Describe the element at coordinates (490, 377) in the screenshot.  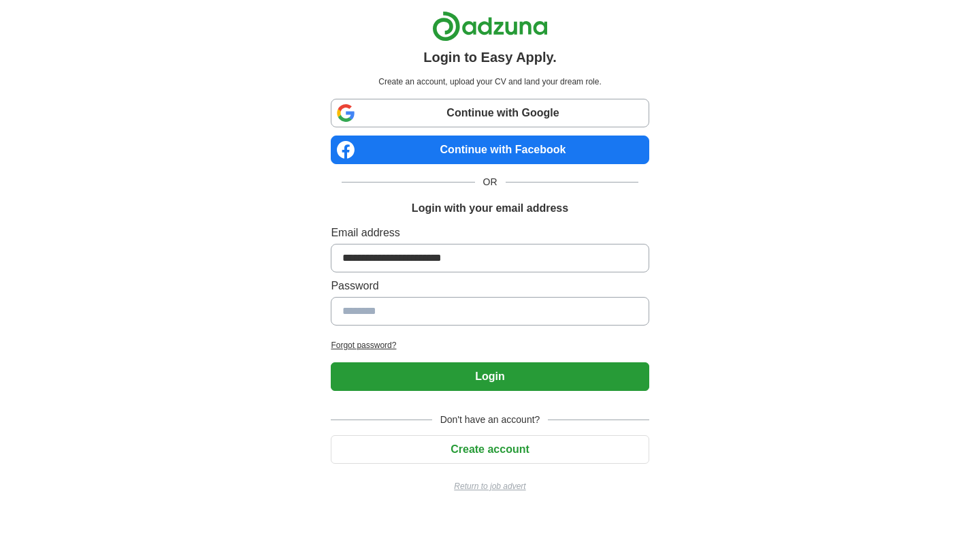
I see `button: Login` at that location.